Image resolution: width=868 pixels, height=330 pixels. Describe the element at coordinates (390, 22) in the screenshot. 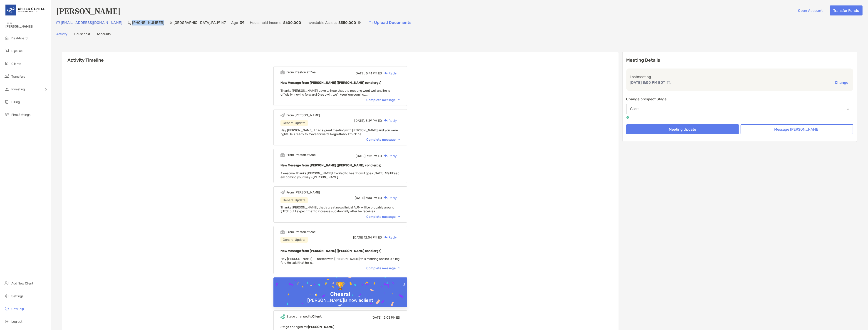

I see `a: Upload Documents` at that location.